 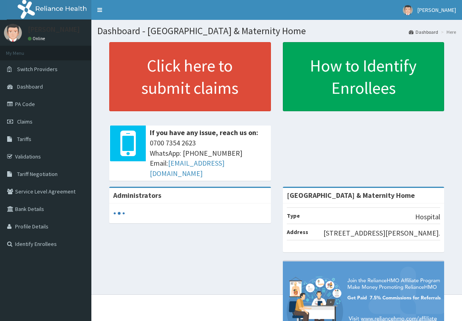 What do you see at coordinates (297, 232) in the screenshot?
I see `b: Address` at bounding box center [297, 232].